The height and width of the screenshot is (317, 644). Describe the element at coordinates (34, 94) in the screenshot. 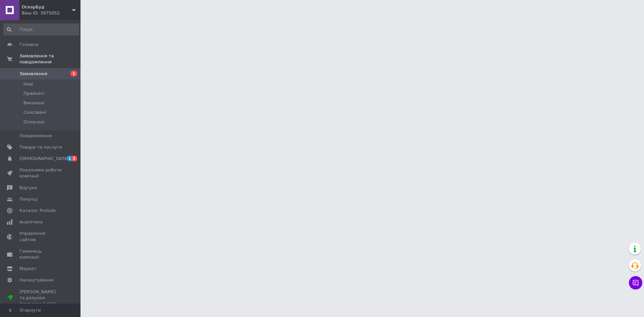

I see `span: Прийняті` at that location.